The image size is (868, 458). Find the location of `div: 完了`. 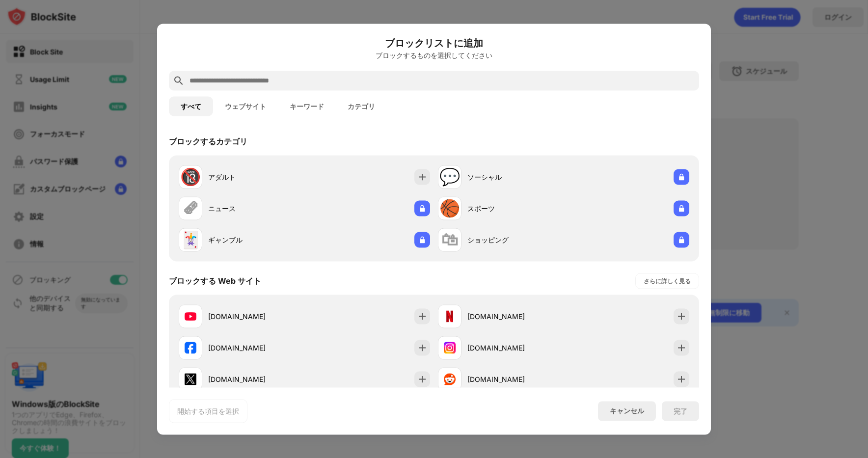

div: 完了 is located at coordinates (680, 411).